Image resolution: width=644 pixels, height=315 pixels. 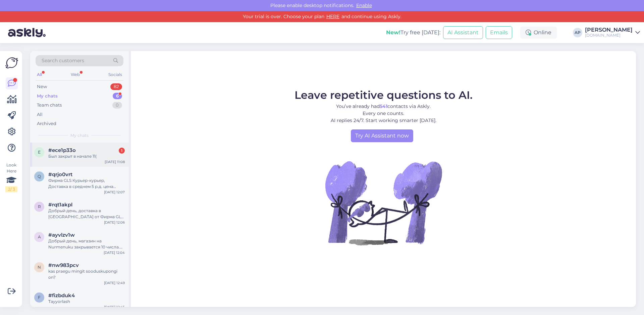 I want to click on span: a, so click(x=39, y=237).